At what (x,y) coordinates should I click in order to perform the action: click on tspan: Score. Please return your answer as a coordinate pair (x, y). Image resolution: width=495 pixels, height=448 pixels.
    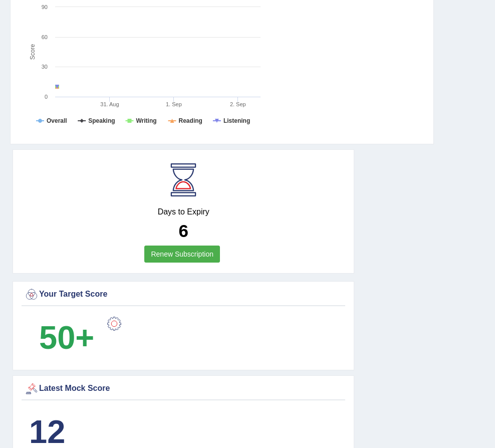
    Looking at the image, I should click on (33, 52).